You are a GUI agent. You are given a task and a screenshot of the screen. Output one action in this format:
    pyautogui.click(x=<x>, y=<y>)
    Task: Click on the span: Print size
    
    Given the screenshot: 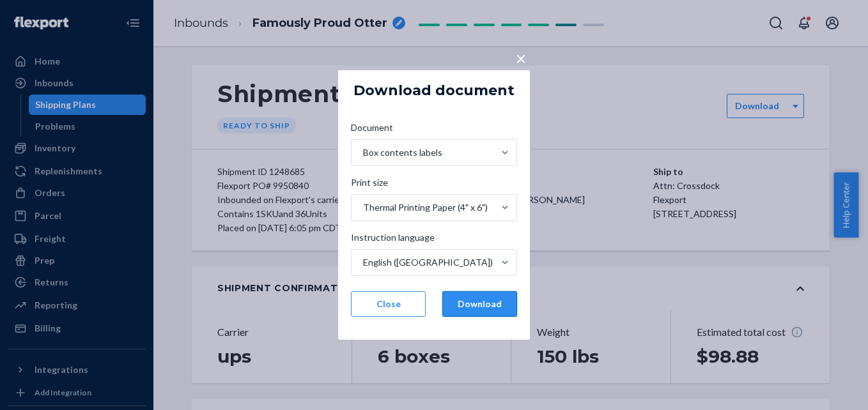 What is the action you would take?
    pyautogui.click(x=370, y=185)
    